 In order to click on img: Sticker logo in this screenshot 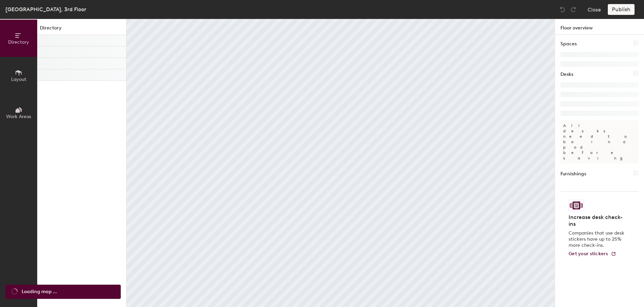, I will do `click(576, 206)`.